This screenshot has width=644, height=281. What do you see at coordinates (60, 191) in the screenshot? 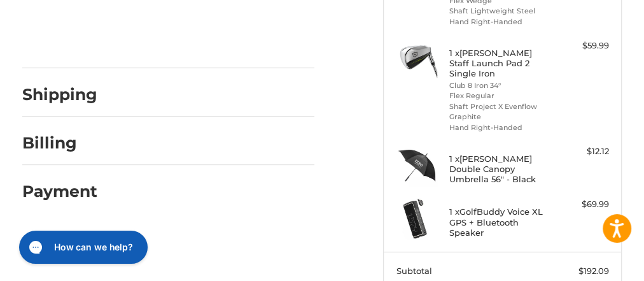
I see `h2: Payment` at bounding box center [60, 191].